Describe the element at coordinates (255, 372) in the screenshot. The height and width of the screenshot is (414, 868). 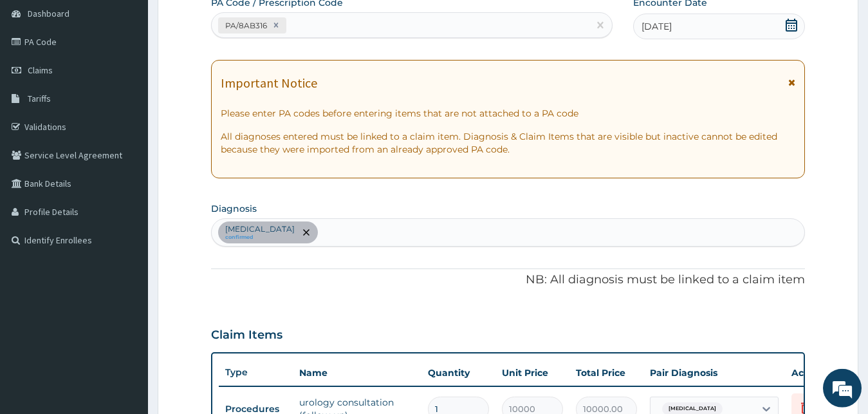
I see `th: Type` at that location.